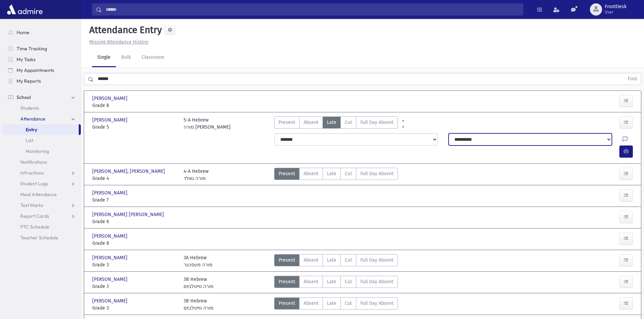 This screenshot has width=644, height=319. Describe the element at coordinates (35, 227) in the screenshot. I see `span: PTC Schedule` at that location.